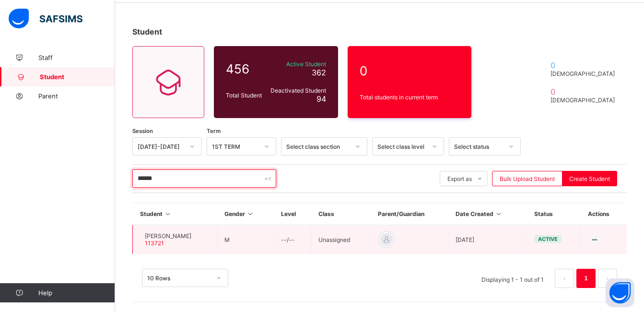  I want to click on div: Select class section, so click(318, 147).